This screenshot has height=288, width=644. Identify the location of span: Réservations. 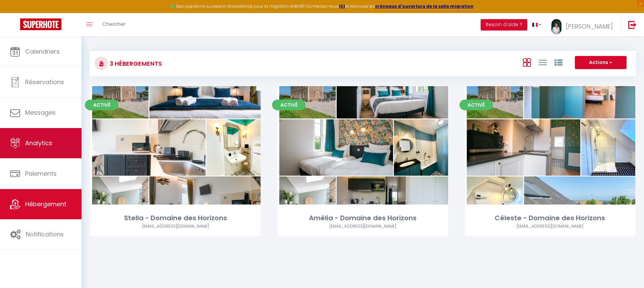
(45, 82).